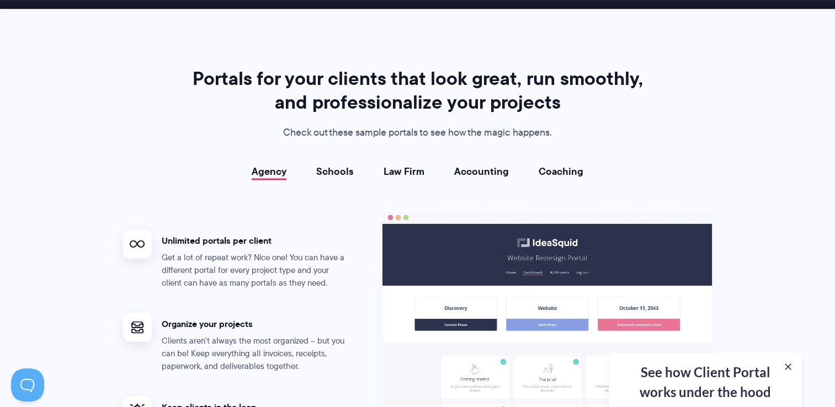 The image size is (835, 407). What do you see at coordinates (418, 133) in the screenshot?
I see `p: Check out these sample portals to see how the magic happens.` at bounding box center [418, 133].